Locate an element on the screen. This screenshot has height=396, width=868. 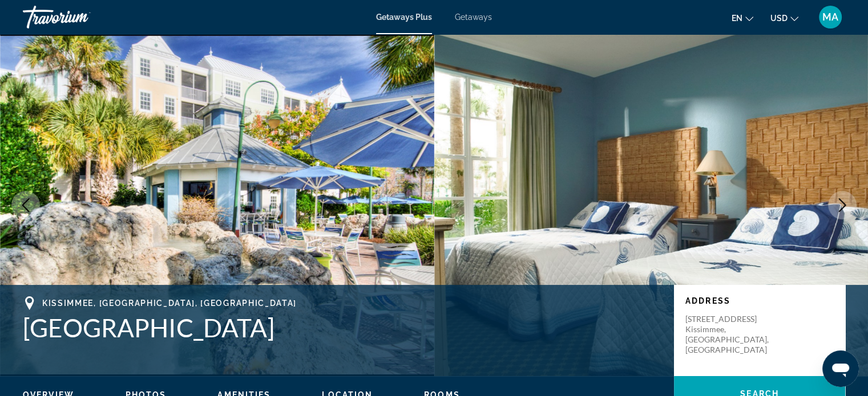
button: Change language is located at coordinates (742, 18).